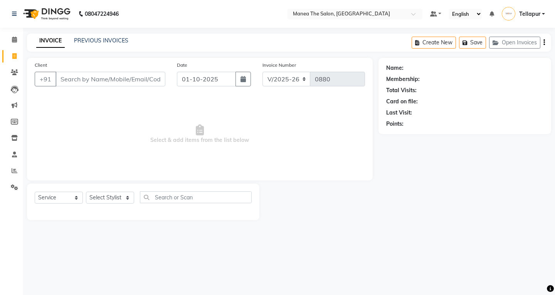 The width and height of the screenshot is (555, 295). I want to click on button: Save, so click(473, 42).